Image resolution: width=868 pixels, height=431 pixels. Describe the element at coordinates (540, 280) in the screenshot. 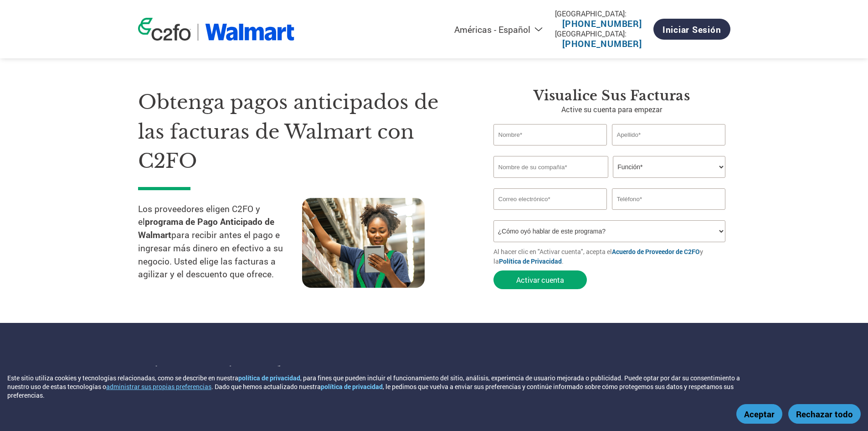

I see `button: Activar cuenta` at that location.